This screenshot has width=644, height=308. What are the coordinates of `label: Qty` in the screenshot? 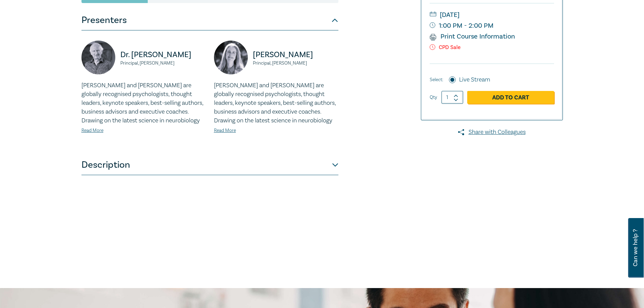 It's located at (433, 97).